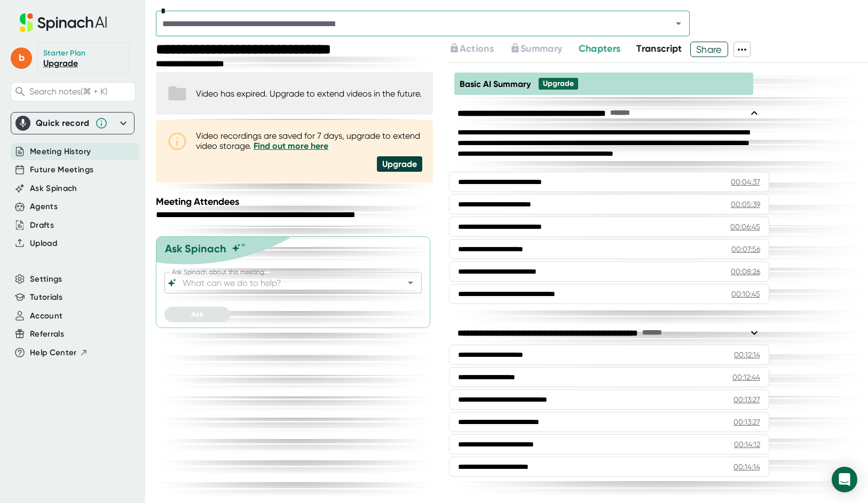 The width and height of the screenshot is (868, 503). I want to click on span: b, so click(21, 58).